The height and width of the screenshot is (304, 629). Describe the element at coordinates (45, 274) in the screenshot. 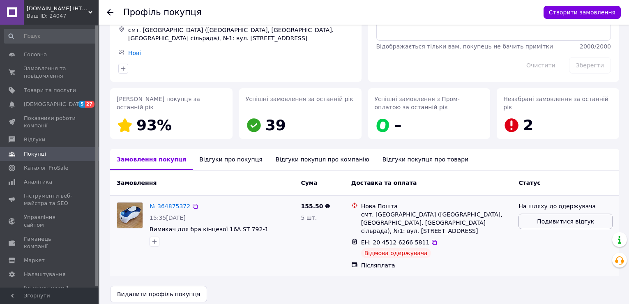

I see `span: Налаштування` at that location.